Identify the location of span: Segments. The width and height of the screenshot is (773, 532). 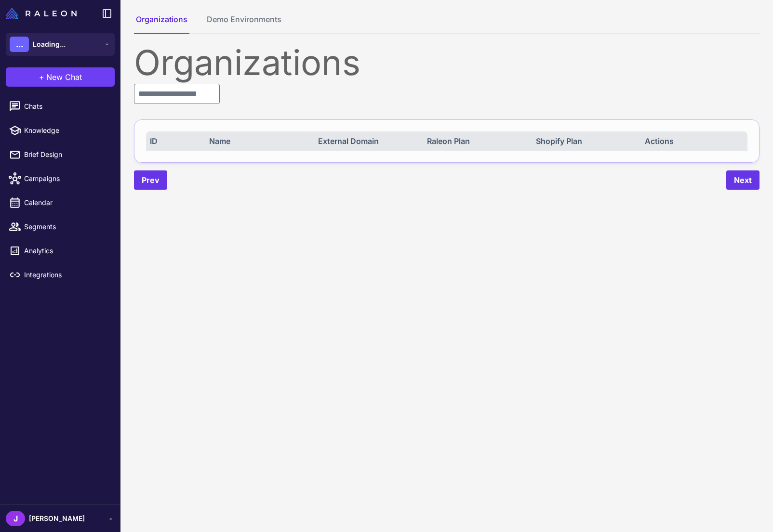
(67, 227).